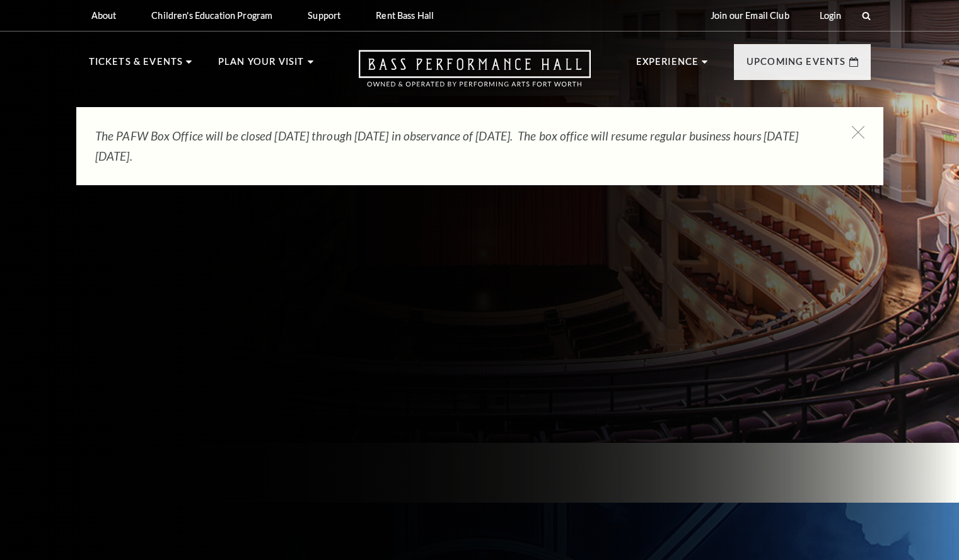 This screenshot has height=560, width=959. Describe the element at coordinates (104, 15) in the screenshot. I see `p: About` at that location.